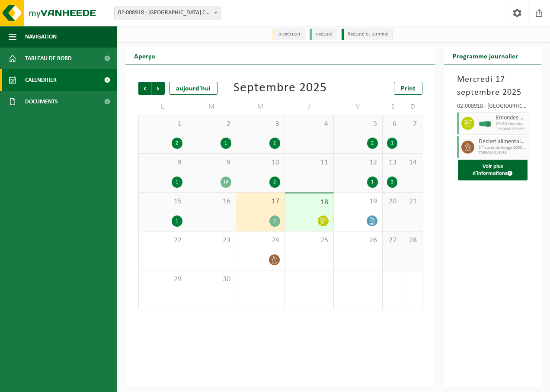  I want to click on span: 9, so click(212, 163).